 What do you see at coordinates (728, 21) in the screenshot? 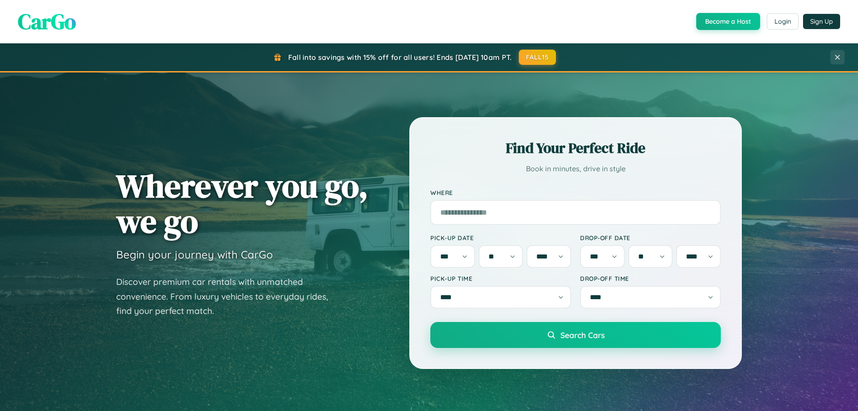
I see `button: Become a Host` at bounding box center [728, 21].